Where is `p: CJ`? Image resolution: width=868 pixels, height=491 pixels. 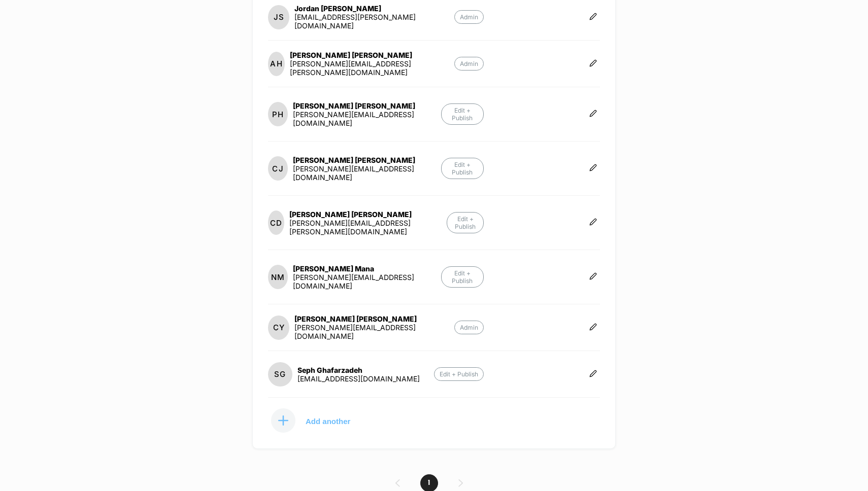 p: CJ is located at coordinates (277, 169).